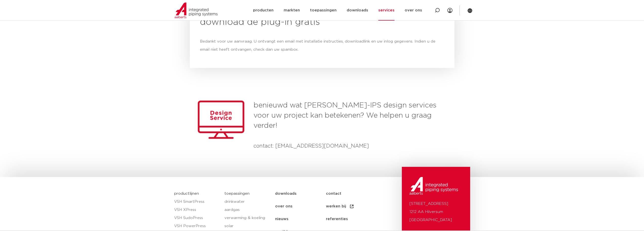  Describe the element at coordinates (351, 219) in the screenshot. I see `a: referenties` at that location.